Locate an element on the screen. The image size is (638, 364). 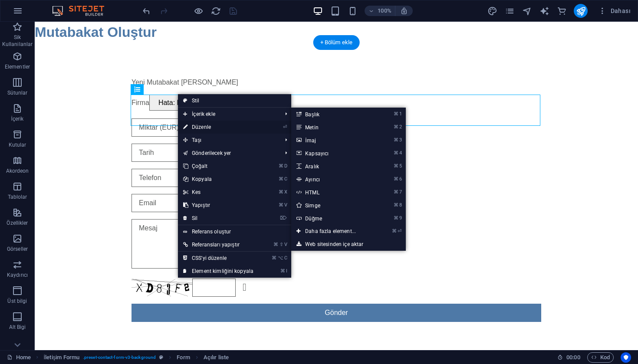
a: ⌘8Simge is located at coordinates (332, 205).